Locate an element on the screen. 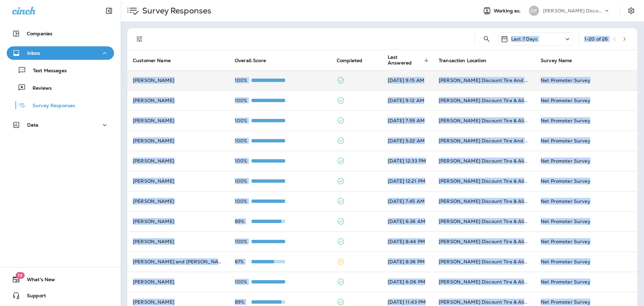  p: Data is located at coordinates (33, 125).